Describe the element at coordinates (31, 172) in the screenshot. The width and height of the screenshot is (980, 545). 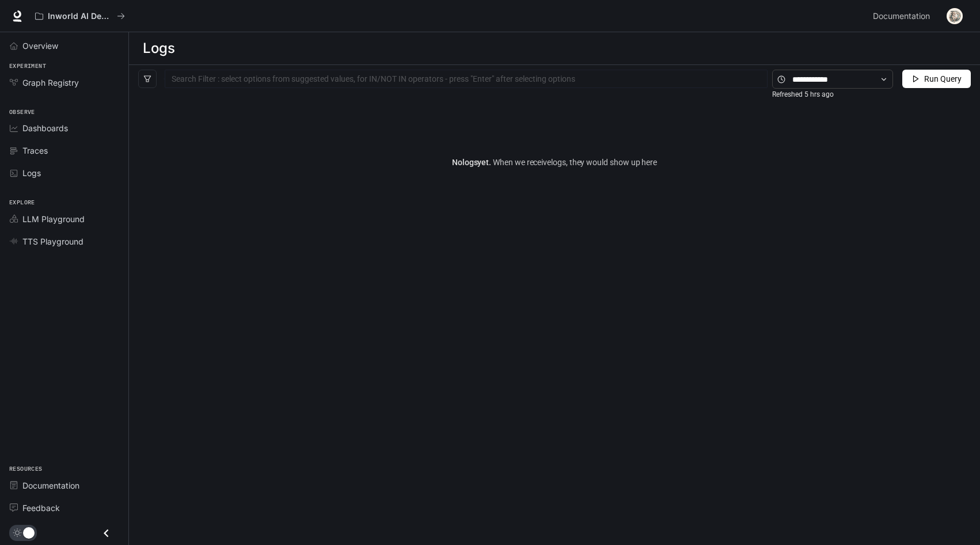
I see `span: Logs` at that location.